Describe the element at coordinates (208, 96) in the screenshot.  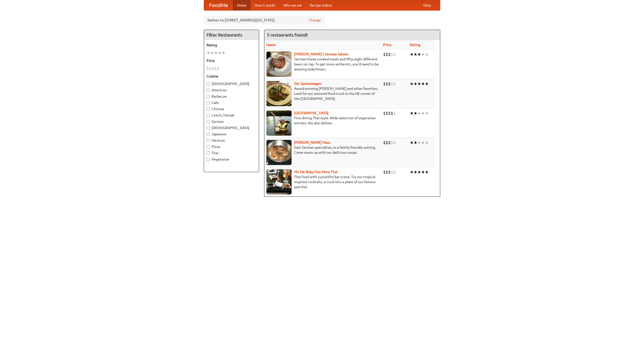
I see `input: Barbecue` at that location.